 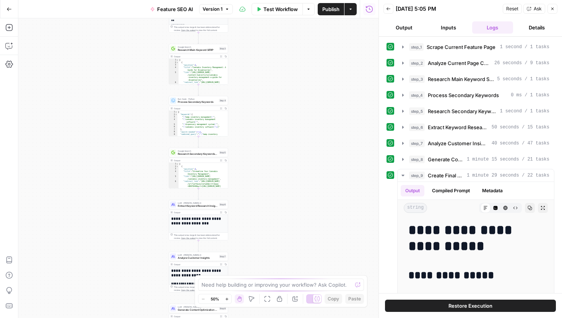 I want to click on span: Analyze Current Page Content, so click(x=460, y=63).